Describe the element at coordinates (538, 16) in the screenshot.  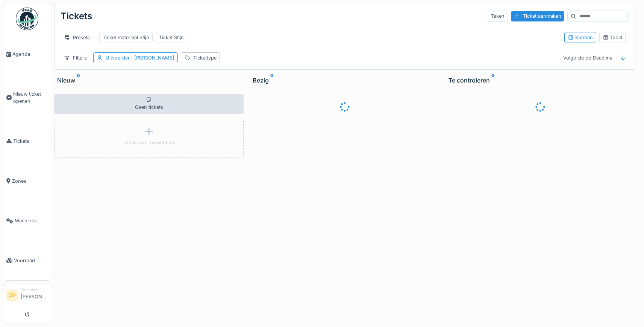
I see `div: Ticket aanmaken` at that location.